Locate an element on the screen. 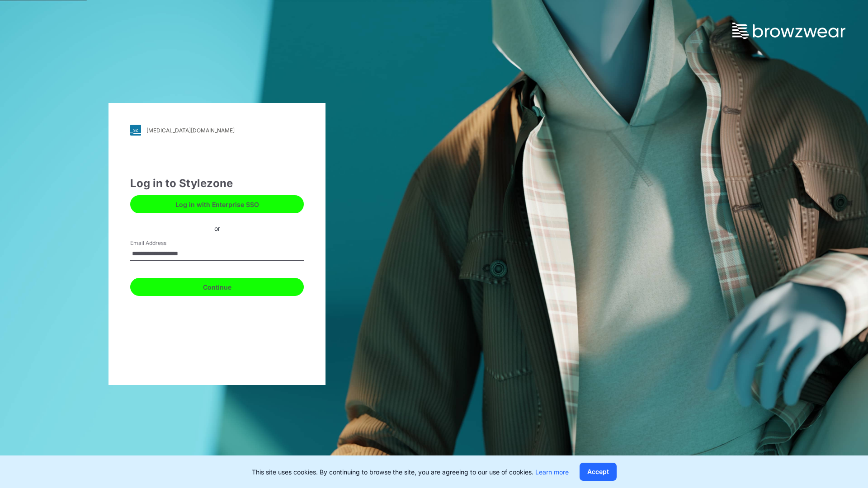 This screenshot has width=868, height=488. label: Email Address is located at coordinates (162, 243).